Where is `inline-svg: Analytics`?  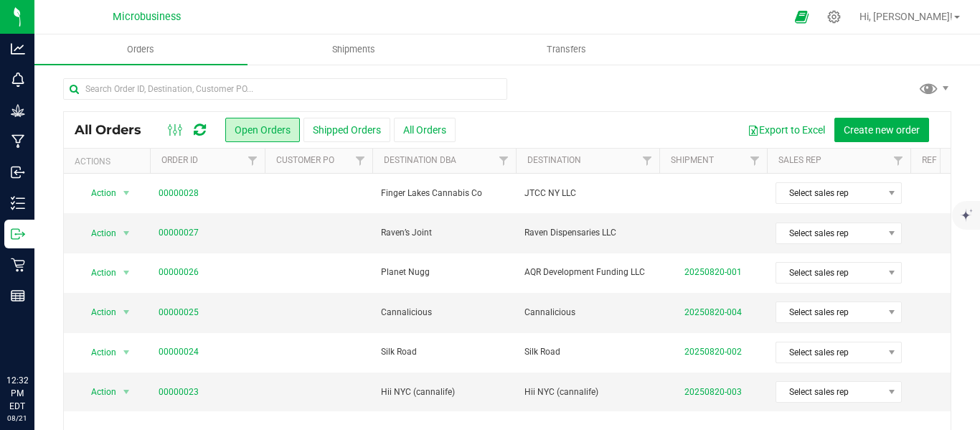
inline-svg: Analytics is located at coordinates (18, 49).